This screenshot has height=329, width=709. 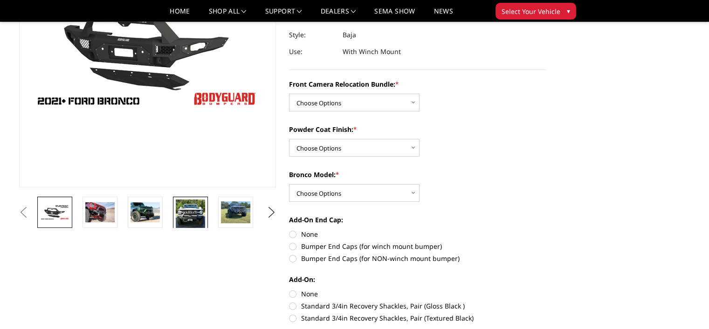 What do you see at coordinates (395, 14) in the screenshot?
I see `a: SEMA Show` at bounding box center [395, 14].